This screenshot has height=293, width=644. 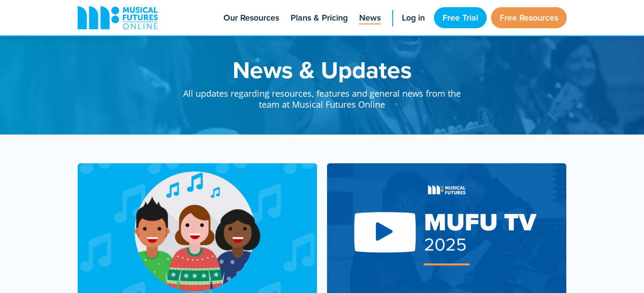 I want to click on span: News, so click(x=370, y=18).